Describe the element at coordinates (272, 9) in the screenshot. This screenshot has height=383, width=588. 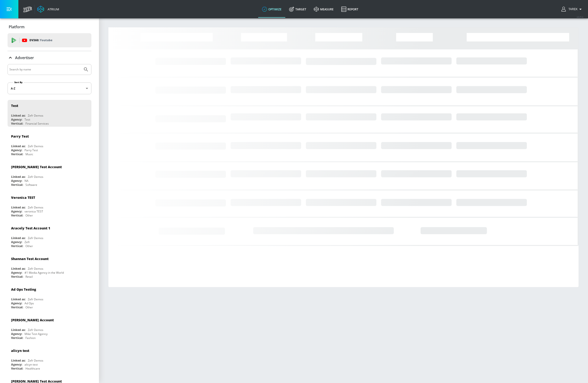
I see `a: optimize` at that location.